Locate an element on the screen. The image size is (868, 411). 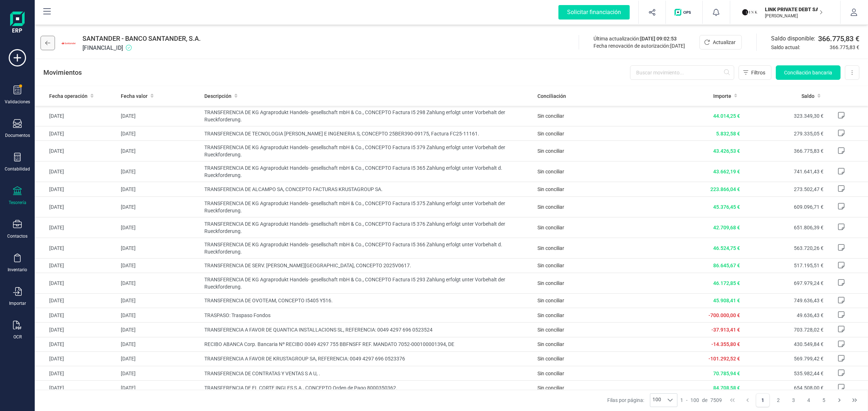
span: SANTANDER - BANCO SANTANDER, S.A. is located at coordinates (142, 38).